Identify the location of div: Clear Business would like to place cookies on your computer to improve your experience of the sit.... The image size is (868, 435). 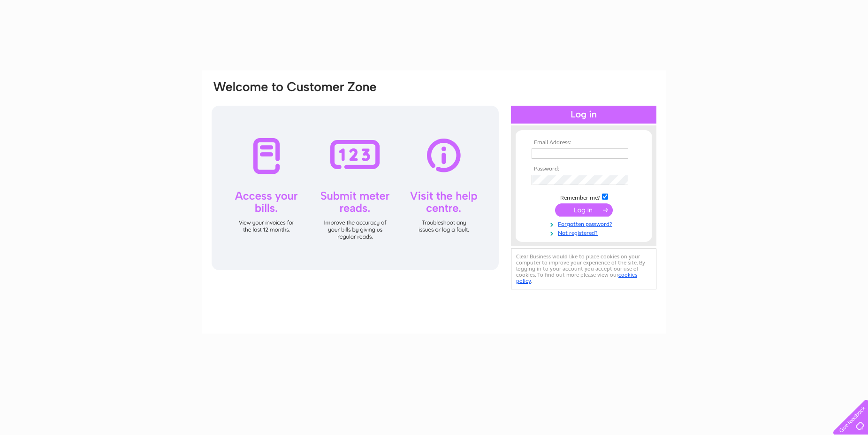
(583, 269).